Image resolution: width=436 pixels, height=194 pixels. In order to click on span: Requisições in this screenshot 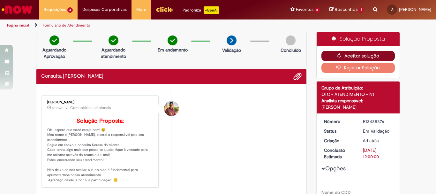, I will do `click(55, 10)`.